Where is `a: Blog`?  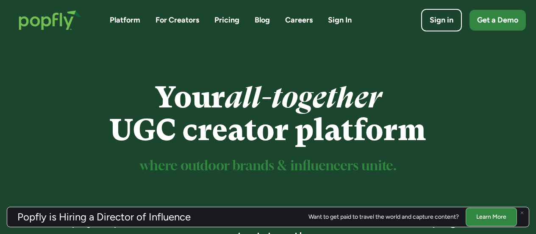
a: Blog is located at coordinates (263, 20).